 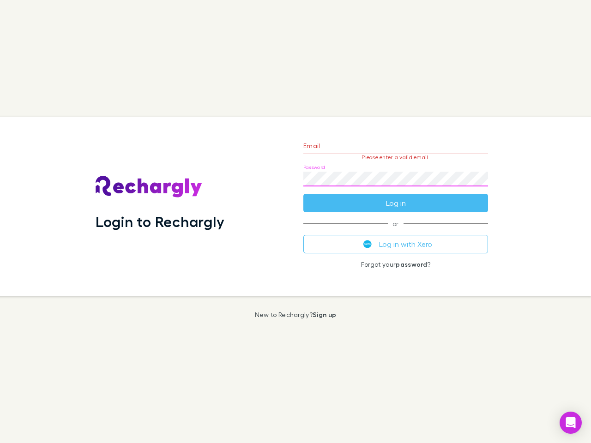 I want to click on img: Rechargly's Logo, so click(x=149, y=187).